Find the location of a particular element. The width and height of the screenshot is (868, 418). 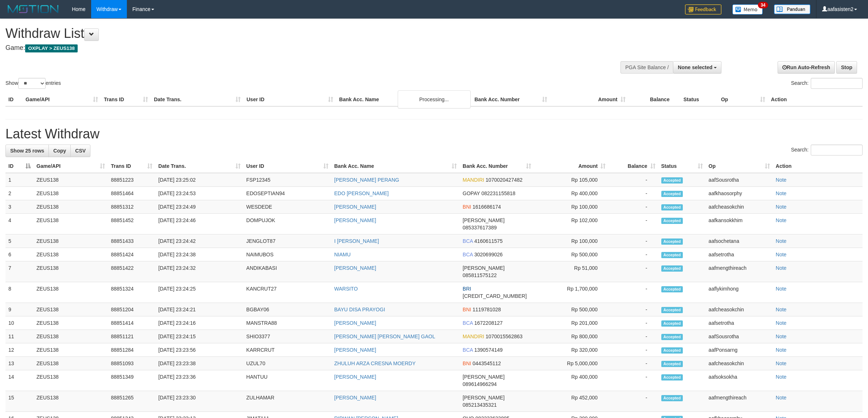

span: Show 25 rows is located at coordinates (27, 151).